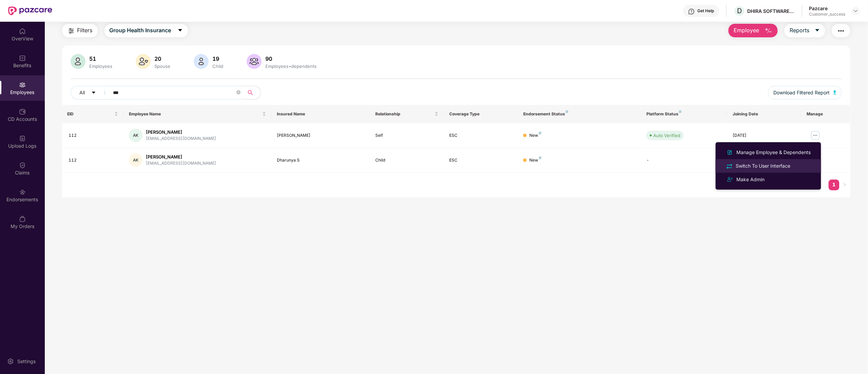  Describe the element at coordinates (22, 85) in the screenshot. I see `img: svg+xml;base64,PHN2ZyBpZD0iRW1wbG95ZWVzIiB4bWxucz0iaHR0cDovL3d3dy53My5vcmcvMjAwMC9zdmciIHdpZHRoPS...` at that location.